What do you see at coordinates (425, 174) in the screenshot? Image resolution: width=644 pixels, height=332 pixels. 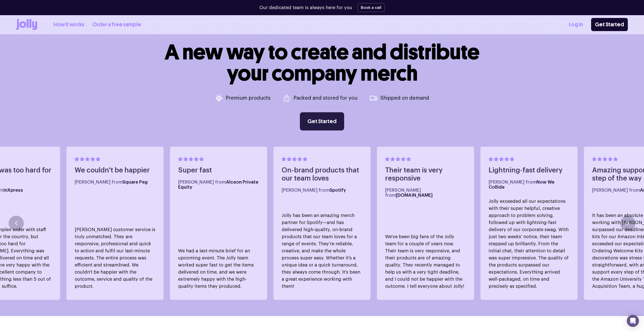 I see `h4: Their team is very responsive` at bounding box center [425, 174].